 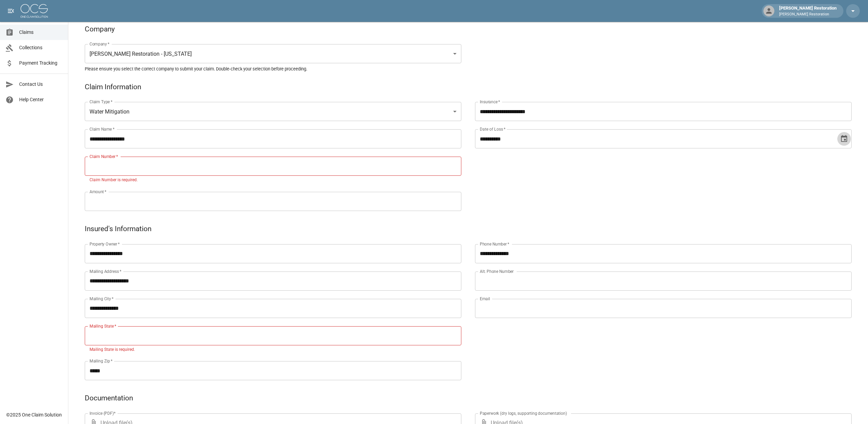 What do you see at coordinates (34, 11) in the screenshot?
I see `img: ocs-logo-white-transparent.png` at bounding box center [34, 11].